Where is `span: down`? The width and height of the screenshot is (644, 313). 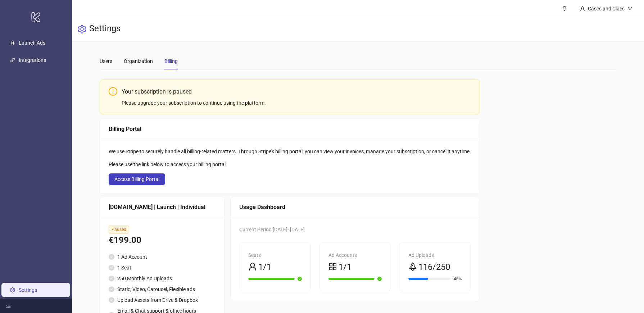
span: down is located at coordinates (630, 8).